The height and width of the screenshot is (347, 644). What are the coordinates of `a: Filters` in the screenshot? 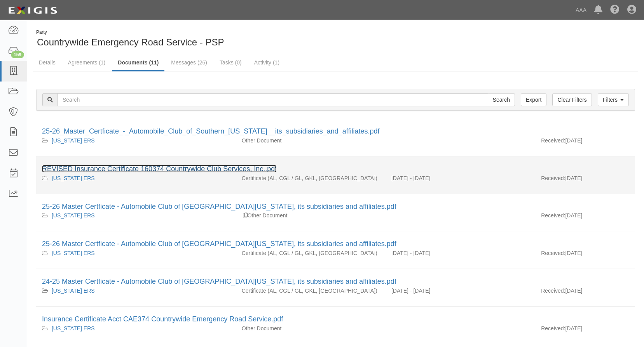 It's located at (613, 100).